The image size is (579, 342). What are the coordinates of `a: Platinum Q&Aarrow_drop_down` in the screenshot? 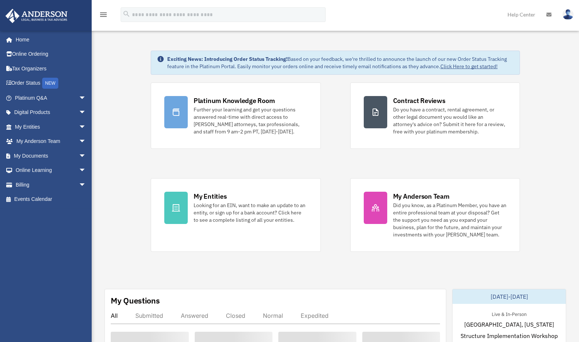 It's located at (51, 98).